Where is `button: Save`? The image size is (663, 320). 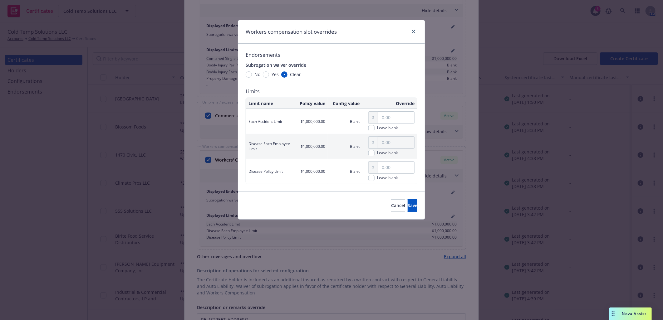 button: Save is located at coordinates (412, 206).